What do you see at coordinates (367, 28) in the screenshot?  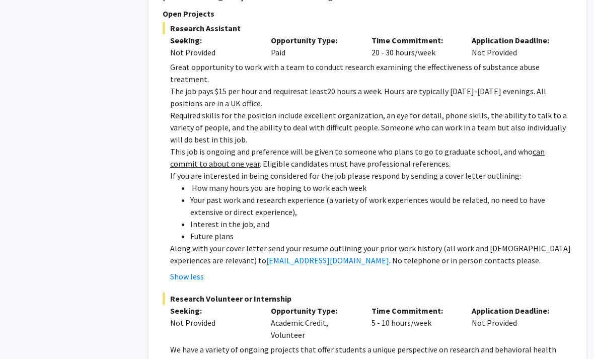 I see `span: Research Assistant` at bounding box center [367, 28].